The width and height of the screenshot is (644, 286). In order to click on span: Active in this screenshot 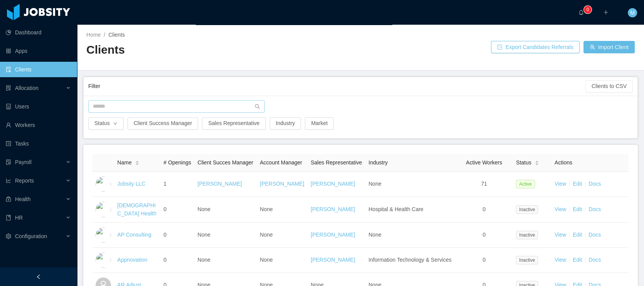, I will do `click(526, 184)`.